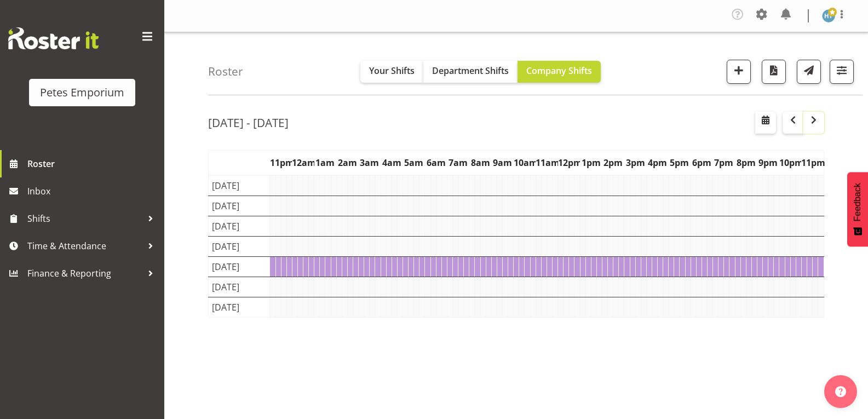 Image resolution: width=868 pixels, height=419 pixels. Describe the element at coordinates (591, 163) in the screenshot. I see `th: 1pm` at that location.